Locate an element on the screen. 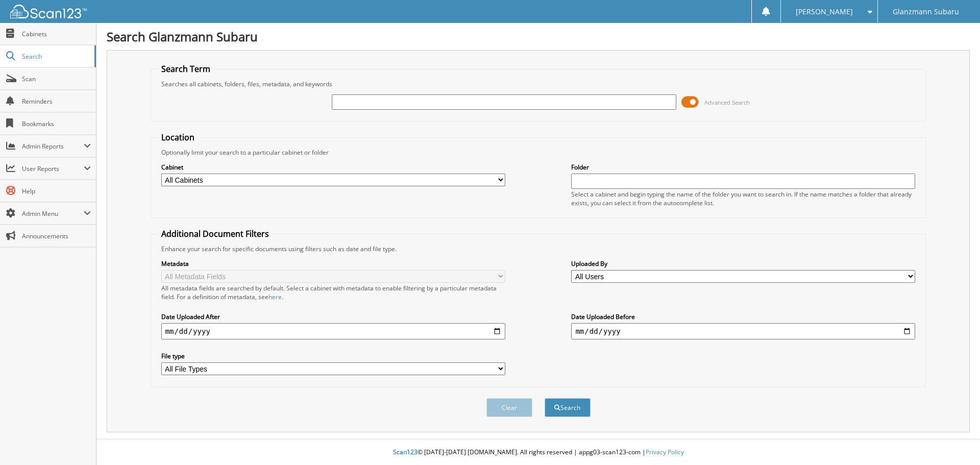 This screenshot has width=980, height=465. input: end is located at coordinates (744, 331).